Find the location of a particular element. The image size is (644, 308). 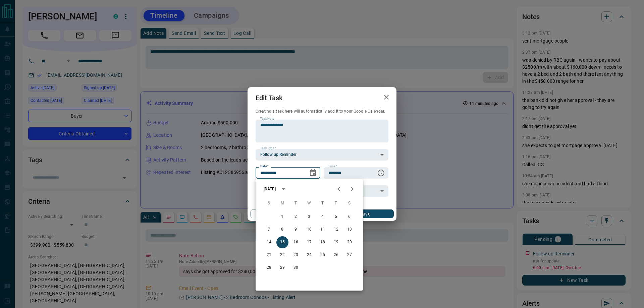

label: Time is located at coordinates (333, 167).